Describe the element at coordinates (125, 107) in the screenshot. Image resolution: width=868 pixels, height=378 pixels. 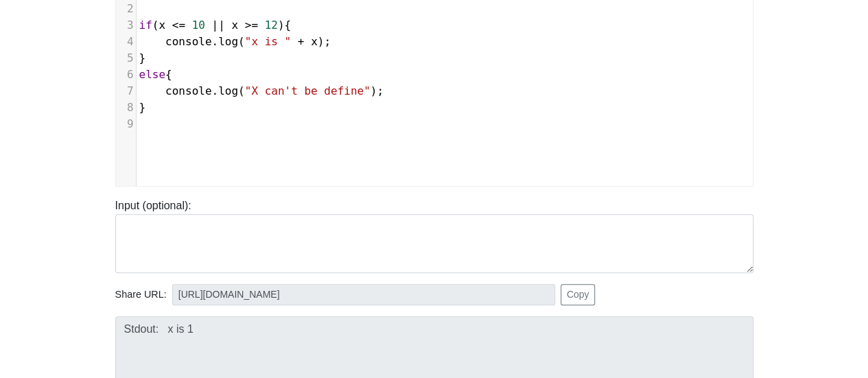
I see `div: 8` at that location.